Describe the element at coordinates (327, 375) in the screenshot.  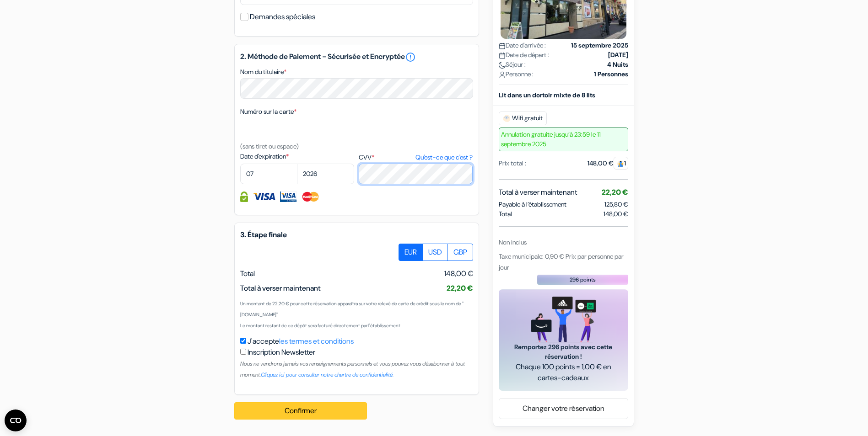
I see `a: Cliquez ici pour consulter notre chartre de confidentialité.` at that location.